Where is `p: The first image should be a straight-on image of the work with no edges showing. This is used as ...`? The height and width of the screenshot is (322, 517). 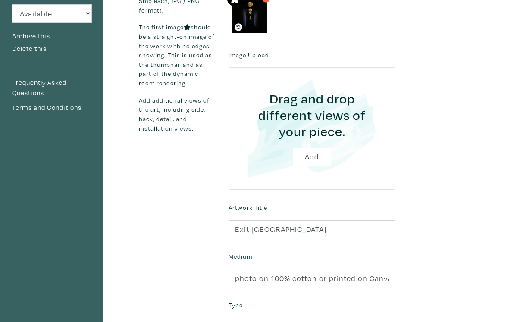 p: The first image should be a straight-on image of the work with no edges showing. This is used as ... is located at coordinates (177, 55).